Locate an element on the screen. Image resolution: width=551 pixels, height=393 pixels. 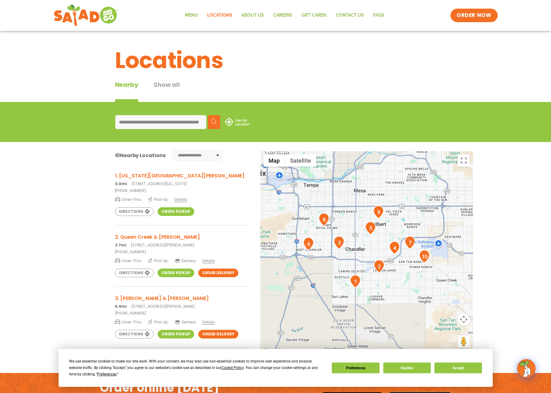
a: About Us is located at coordinates (252, 15).